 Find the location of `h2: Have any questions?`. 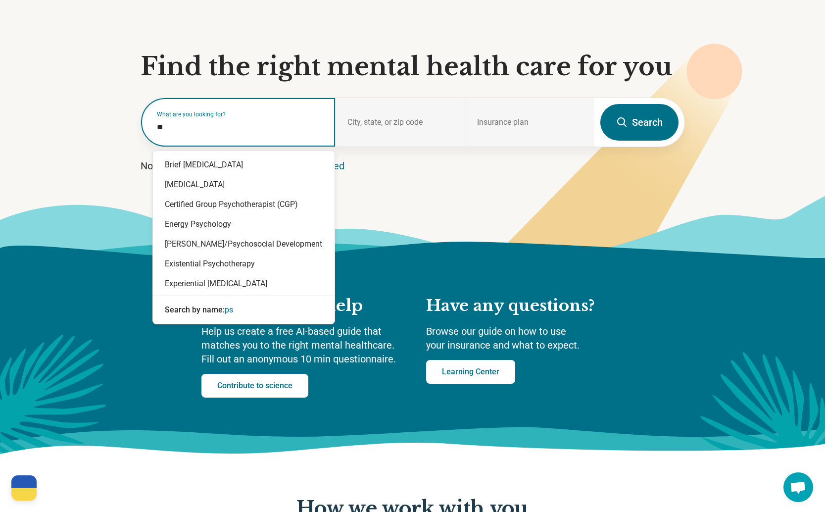

h2: Have any questions? is located at coordinates (525, 306).